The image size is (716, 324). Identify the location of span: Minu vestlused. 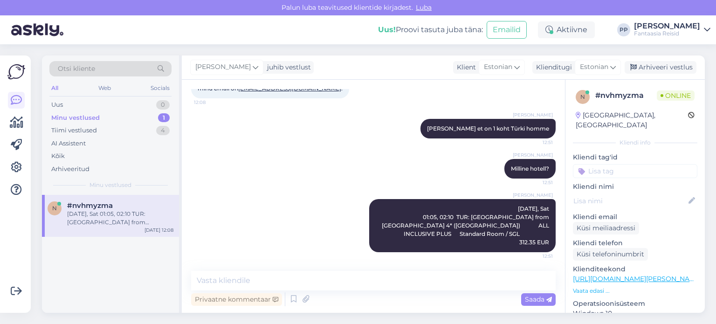
(111, 185).